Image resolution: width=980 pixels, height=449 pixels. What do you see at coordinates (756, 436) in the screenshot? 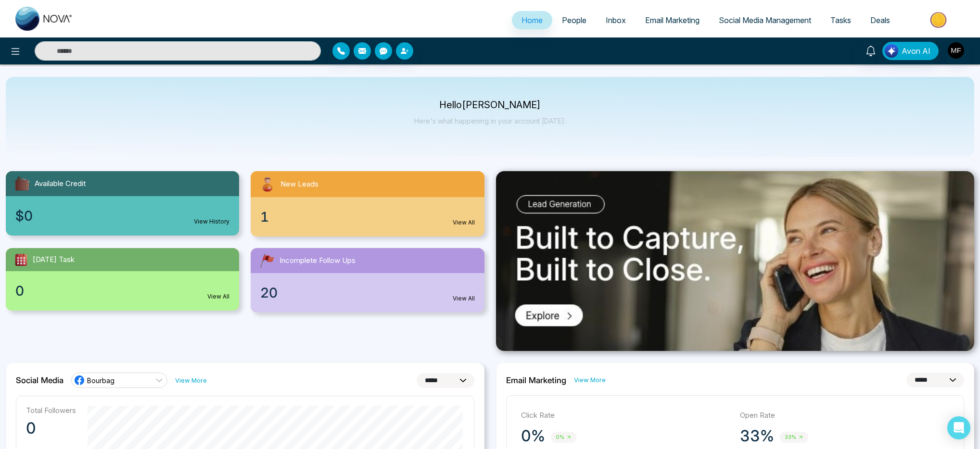
I see `p: 33%` at bounding box center [756, 436].